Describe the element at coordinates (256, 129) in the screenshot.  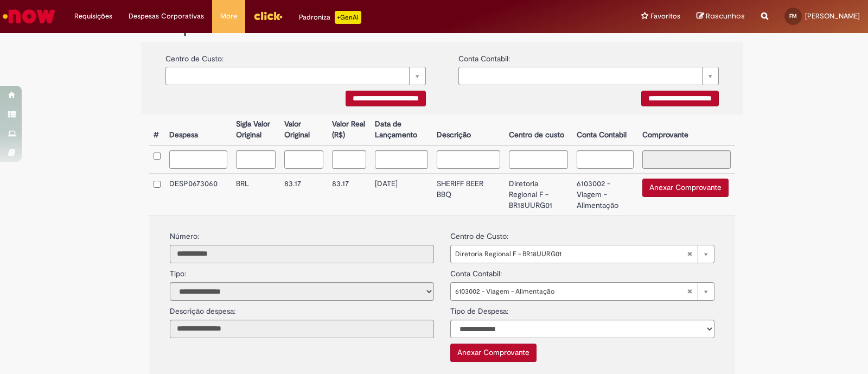
I see `th: Sigla Valor Original` at that location.